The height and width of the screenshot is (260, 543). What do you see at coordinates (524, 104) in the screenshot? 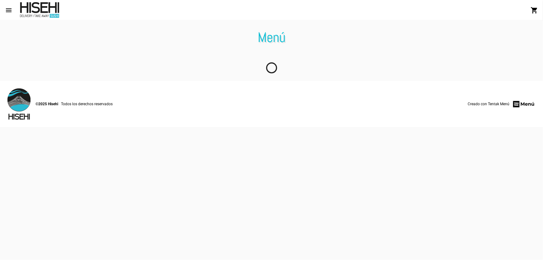
I see `img: menu-firm.png` at bounding box center [524, 104].